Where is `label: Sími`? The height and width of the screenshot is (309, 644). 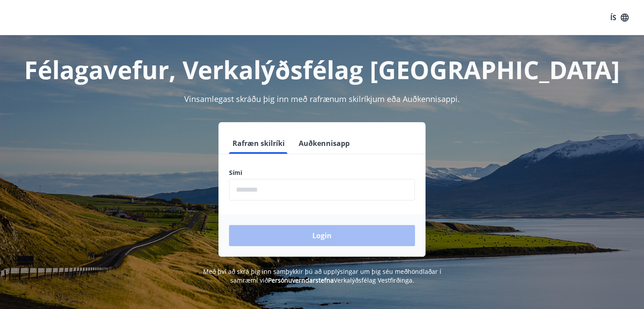
label: Sími is located at coordinates (322, 172).